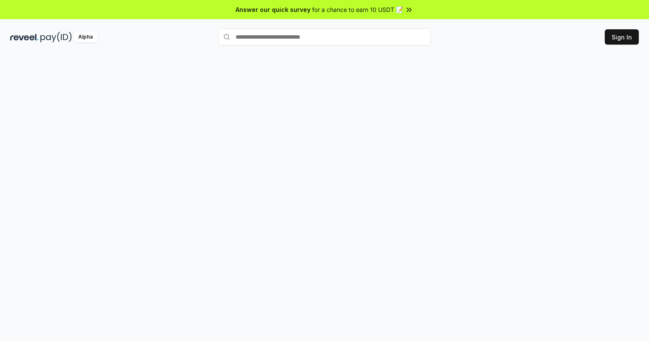  What do you see at coordinates (273, 9) in the screenshot?
I see `span: Answer our quick survey` at bounding box center [273, 9].